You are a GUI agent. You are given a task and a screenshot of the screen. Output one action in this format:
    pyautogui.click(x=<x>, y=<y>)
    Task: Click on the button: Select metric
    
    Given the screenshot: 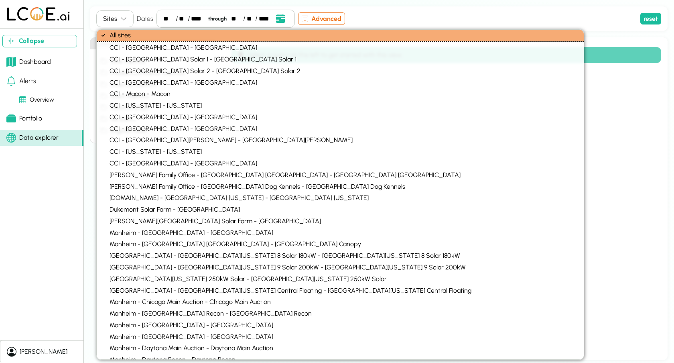 What is the action you would take?
    pyautogui.click(x=154, y=43)
    